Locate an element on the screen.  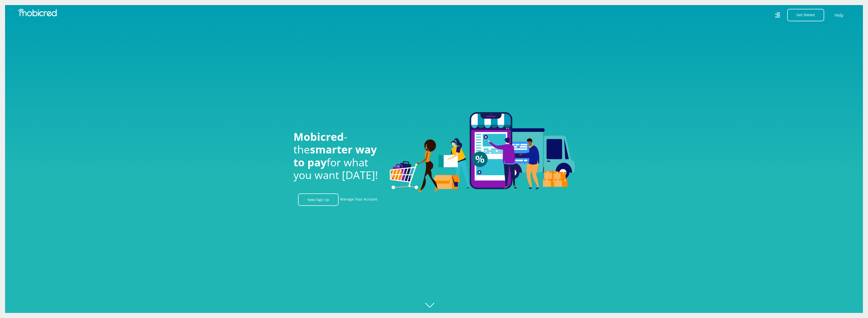
a: Manage Your Account is located at coordinates (359, 200).